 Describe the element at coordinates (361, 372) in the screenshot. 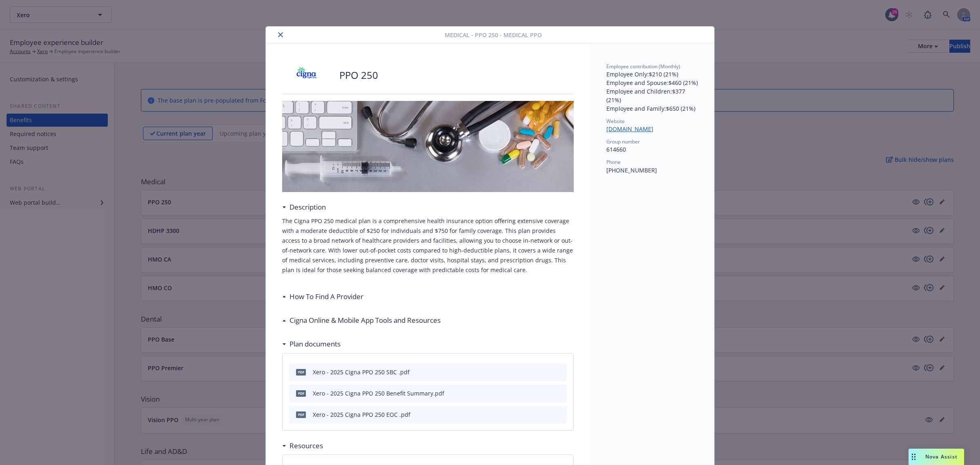

I see `div: Xero - 2025 Cigna PPO 250 SBC .pdf` at that location.